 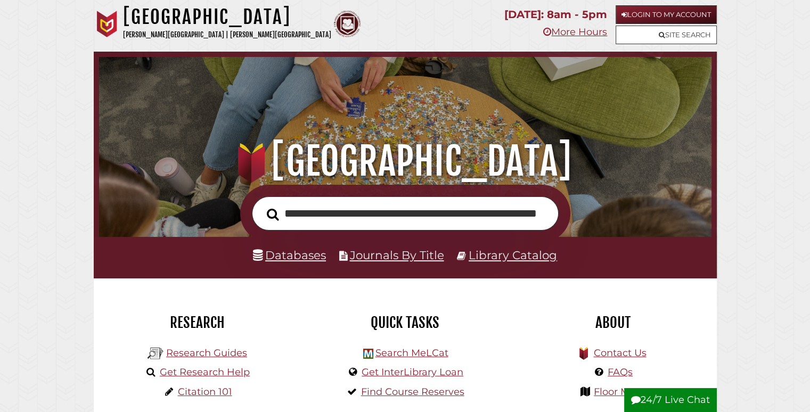 What do you see at coordinates (107, 24) in the screenshot?
I see `img: Calvin University` at bounding box center [107, 24].